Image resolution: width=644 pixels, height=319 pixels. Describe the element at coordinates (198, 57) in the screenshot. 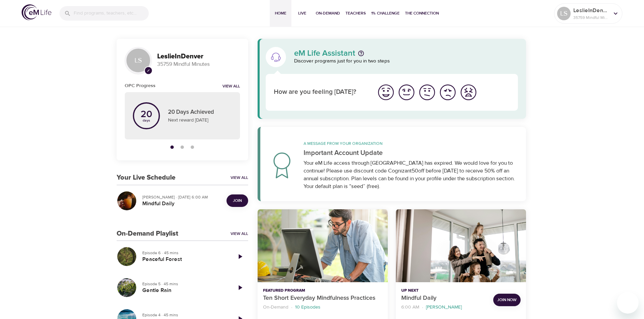

I see `h3: LeslieInDenver` at that location.